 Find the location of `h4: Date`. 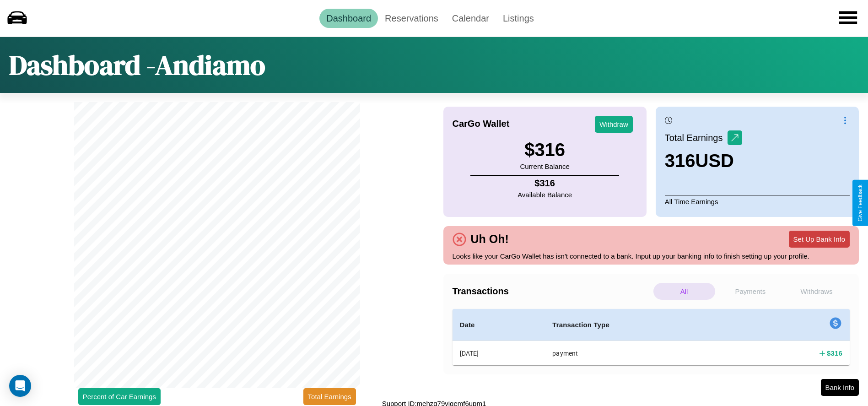

h4: Date is located at coordinates (499, 325).